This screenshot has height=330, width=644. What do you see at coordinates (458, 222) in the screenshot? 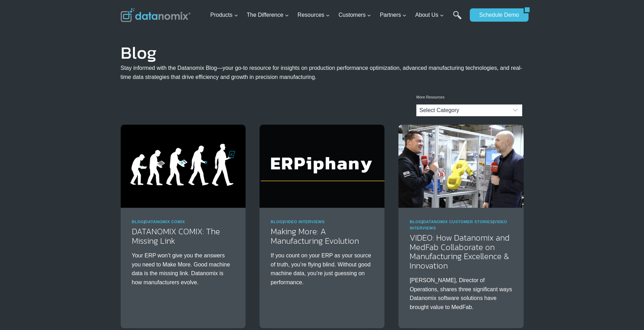
I see `a: Datanomix Customer Stories` at bounding box center [458, 222].